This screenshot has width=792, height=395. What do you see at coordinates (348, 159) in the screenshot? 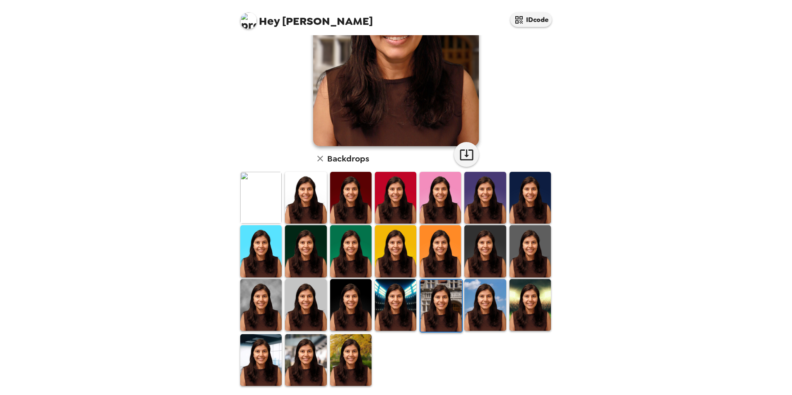
I see `h6: Backdrops` at bounding box center [348, 159].